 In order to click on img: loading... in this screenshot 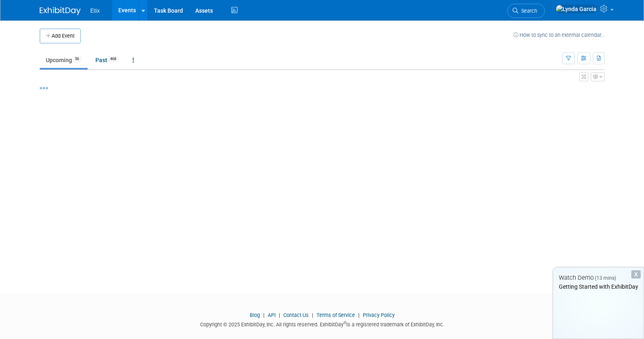, I will do `click(44, 88)`.